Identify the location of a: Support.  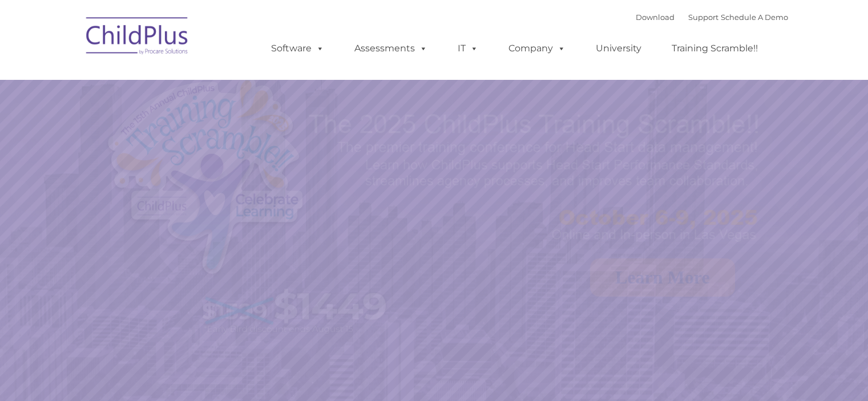
(703, 17).